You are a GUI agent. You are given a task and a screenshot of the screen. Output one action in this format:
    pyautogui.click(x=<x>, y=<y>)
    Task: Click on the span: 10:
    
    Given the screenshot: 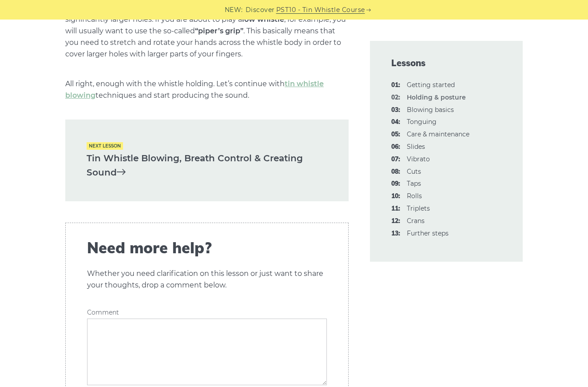 What is the action you would take?
    pyautogui.click(x=396, y=196)
    